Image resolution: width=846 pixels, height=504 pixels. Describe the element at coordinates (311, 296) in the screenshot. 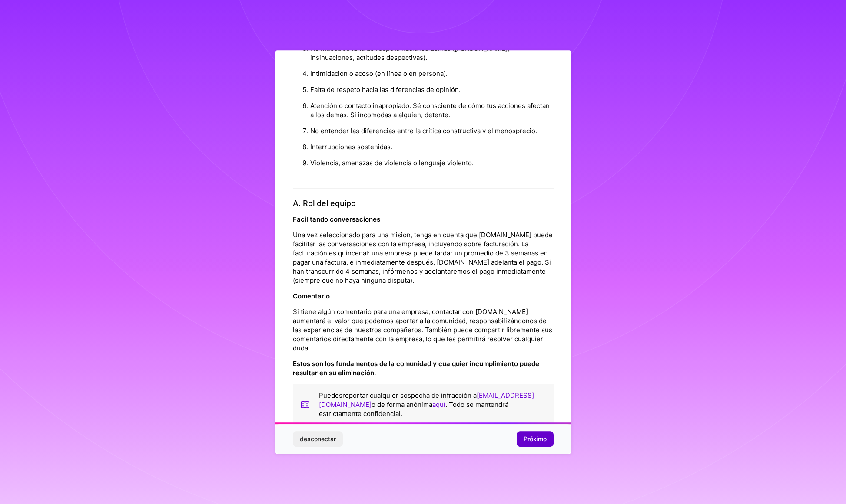

I see `font: Comentario` at that location.